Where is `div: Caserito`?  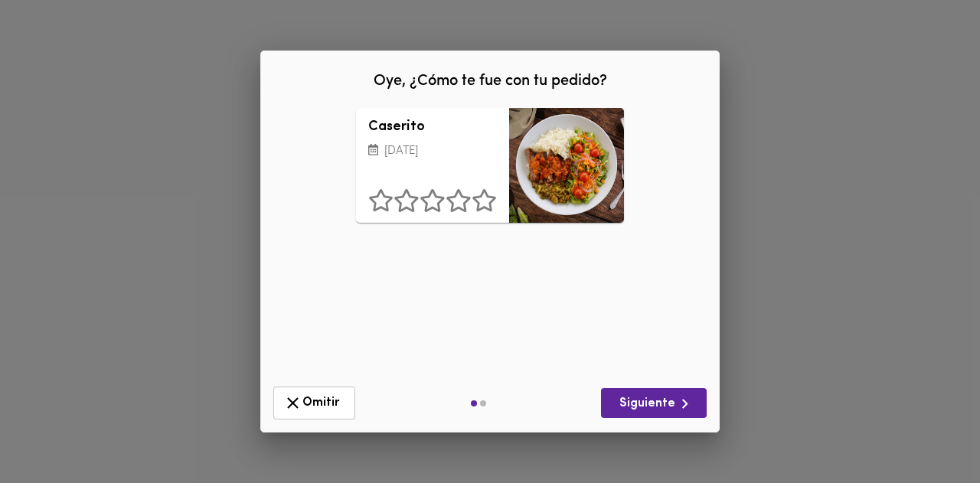 div: Caserito is located at coordinates (567, 165).